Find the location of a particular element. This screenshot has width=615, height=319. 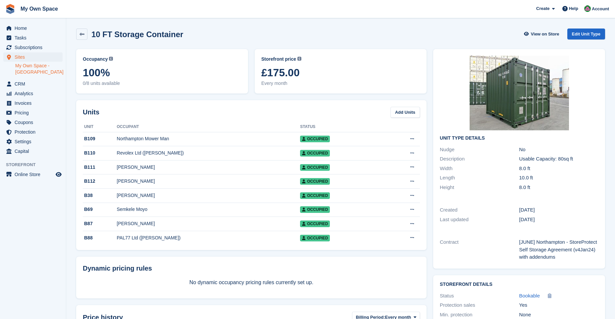

span: View on Store is located at coordinates (545, 34).